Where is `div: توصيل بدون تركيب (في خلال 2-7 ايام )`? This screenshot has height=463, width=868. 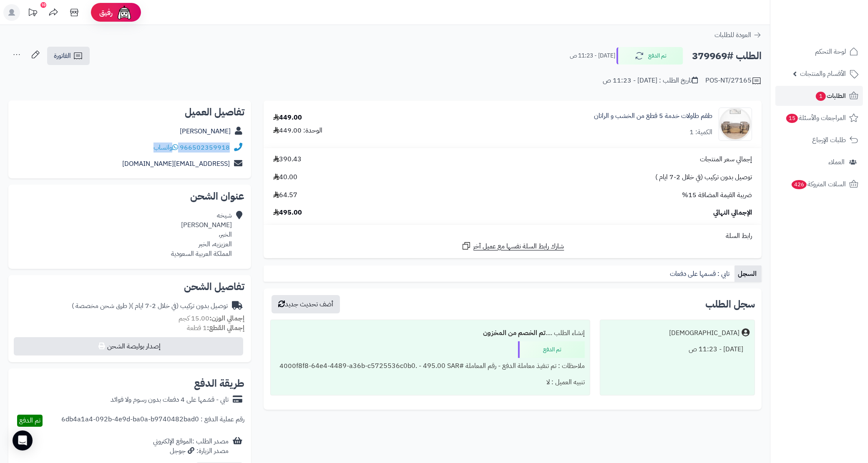 div: توصيل بدون تركيب (في خلال 2-7 ايام ) is located at coordinates (150, 306).